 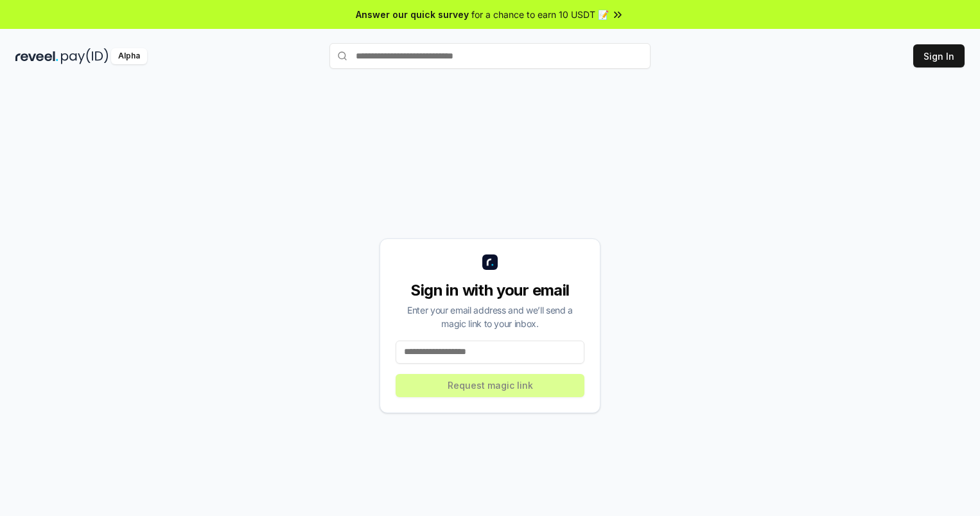 What do you see at coordinates (490, 262) in the screenshot?
I see `img: logo_small` at bounding box center [490, 262].